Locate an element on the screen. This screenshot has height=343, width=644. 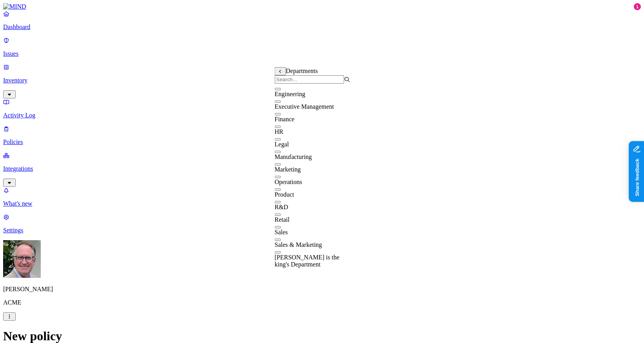
span: R&D is located at coordinates (282, 207).